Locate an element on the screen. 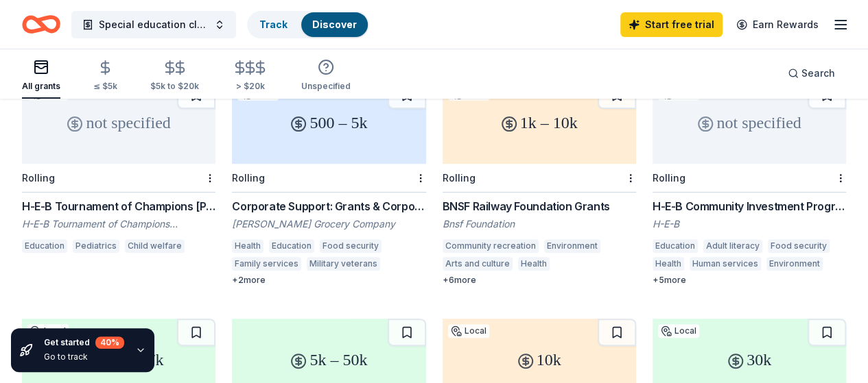 Image resolution: width=868 pixels, height=383 pixels. div: Go to track is located at coordinates (84, 357).